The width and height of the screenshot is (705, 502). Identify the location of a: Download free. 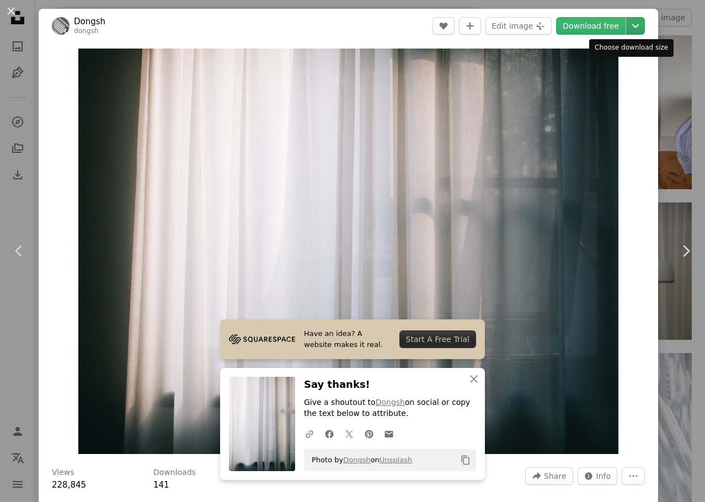
(591, 26).